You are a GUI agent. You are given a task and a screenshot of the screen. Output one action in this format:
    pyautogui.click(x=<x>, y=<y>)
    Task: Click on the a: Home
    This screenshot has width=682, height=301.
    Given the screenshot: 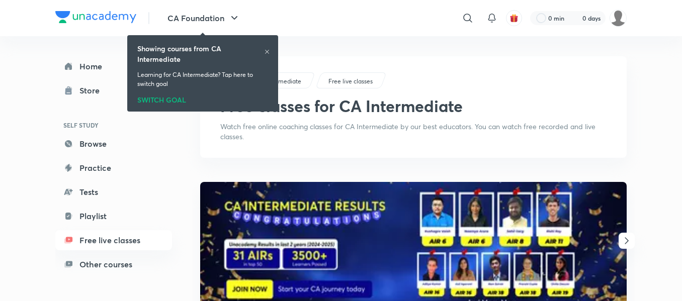 What is the action you would take?
    pyautogui.click(x=114, y=66)
    